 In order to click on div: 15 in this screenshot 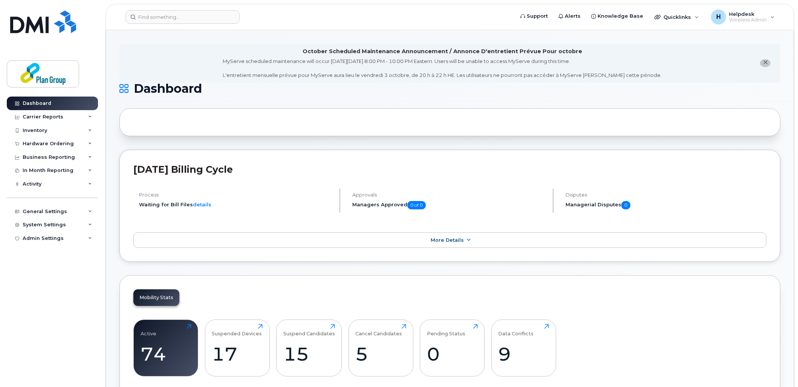, I will do `click(309, 353)`.